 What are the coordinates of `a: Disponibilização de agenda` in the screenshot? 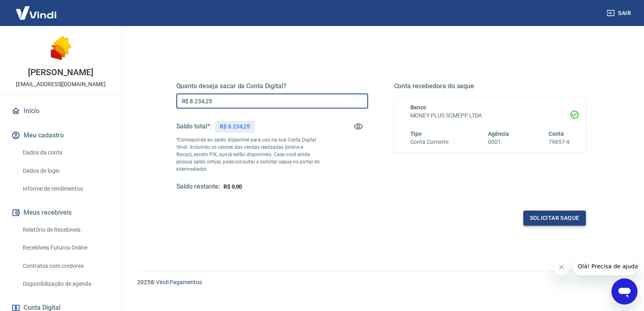 It's located at (65, 284).